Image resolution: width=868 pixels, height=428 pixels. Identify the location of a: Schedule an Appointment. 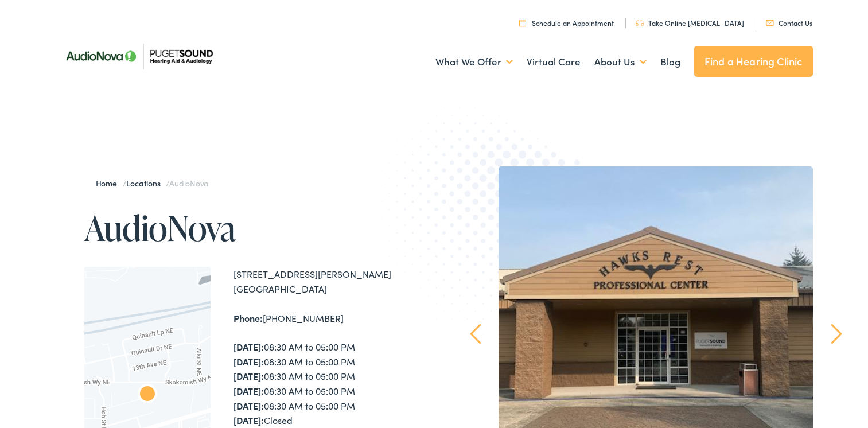
(566, 23).